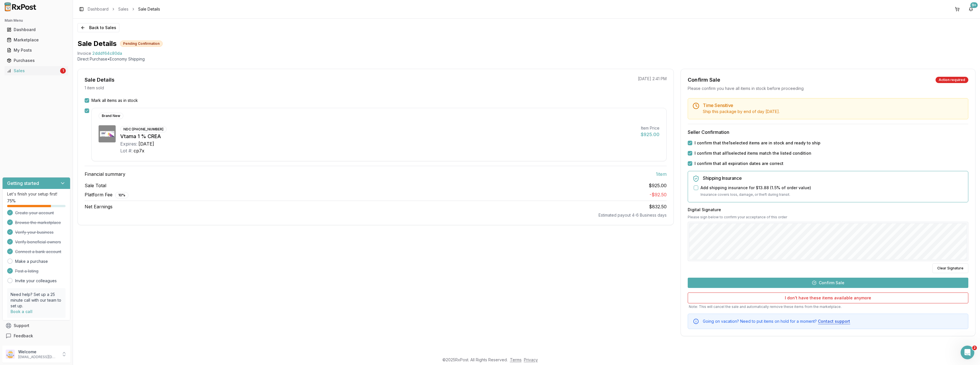 The width and height of the screenshot is (980, 365). What do you see at coordinates (36, 280) in the screenshot?
I see `a: Invite your colleagues` at bounding box center [36, 280].